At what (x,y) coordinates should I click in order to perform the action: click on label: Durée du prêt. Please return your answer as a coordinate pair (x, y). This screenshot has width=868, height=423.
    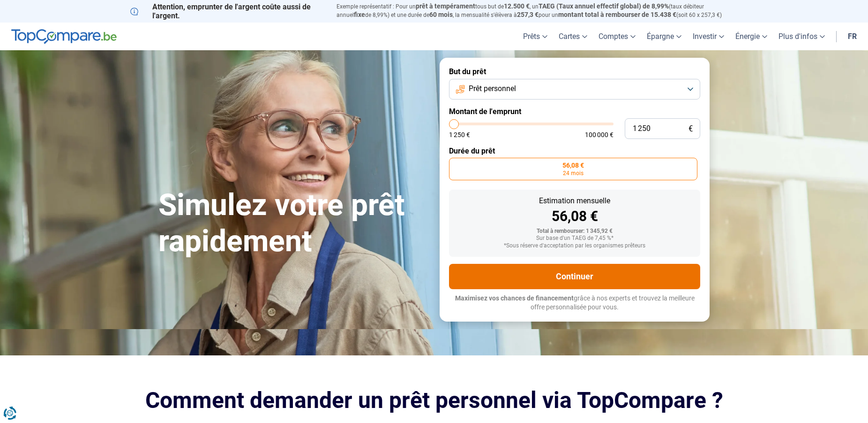
    Looking at the image, I should click on (575, 150).